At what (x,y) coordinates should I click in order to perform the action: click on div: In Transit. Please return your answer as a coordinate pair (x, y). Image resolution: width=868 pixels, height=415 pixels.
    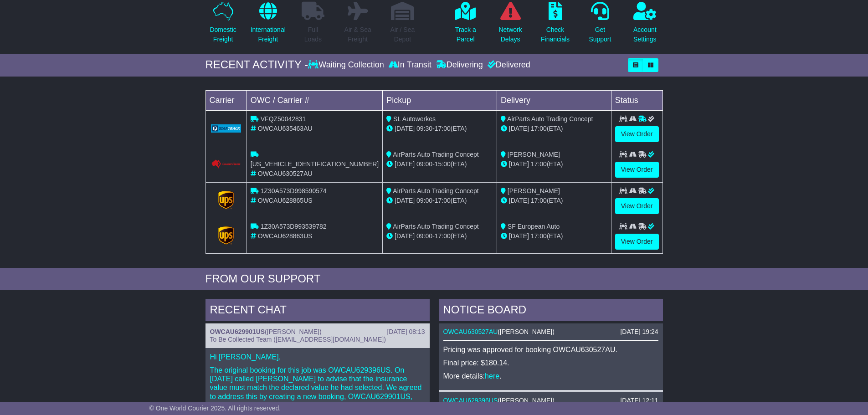
    Looking at the image, I should click on (410, 65).